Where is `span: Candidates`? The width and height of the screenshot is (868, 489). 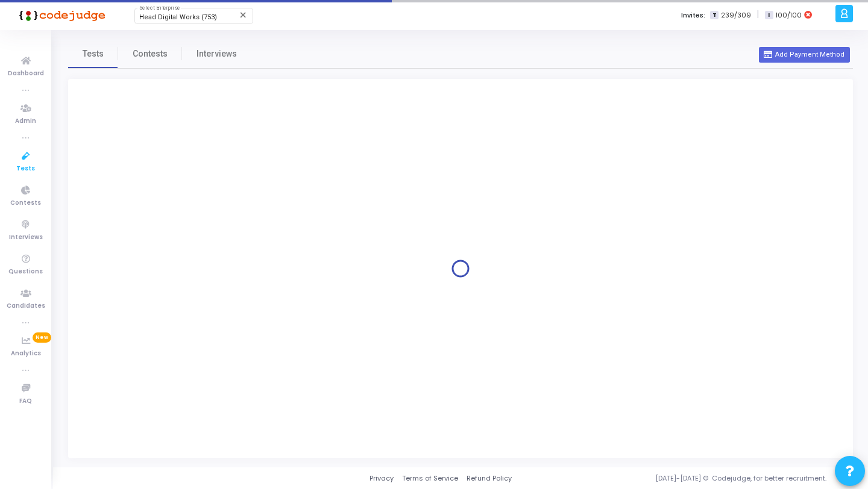
span: Candidates is located at coordinates (26, 306).